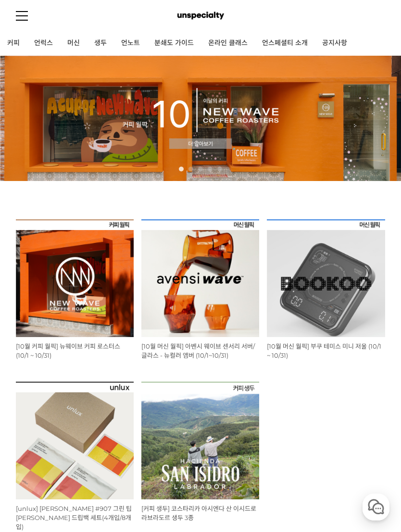  What do you see at coordinates (191, 169) in the screenshot?
I see `a: 2` at bounding box center [191, 169].